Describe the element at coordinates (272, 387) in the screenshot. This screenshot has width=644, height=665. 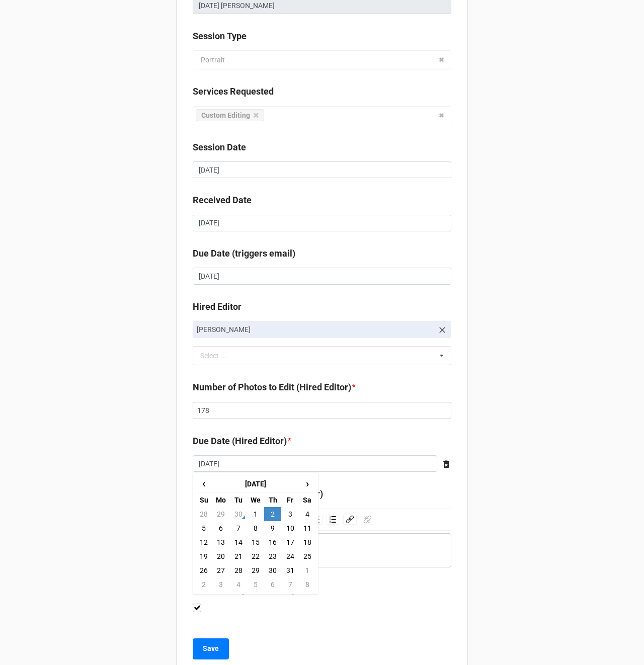
I see `label: Number of Photos to Edit (Hired Editor)` at that location.